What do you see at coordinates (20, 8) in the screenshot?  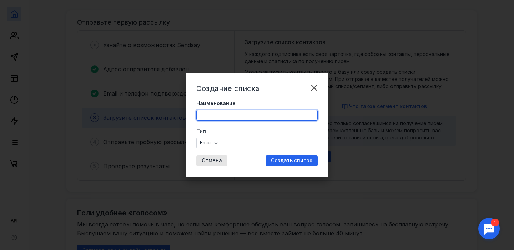 I see `div: 1` at bounding box center [20, 8].